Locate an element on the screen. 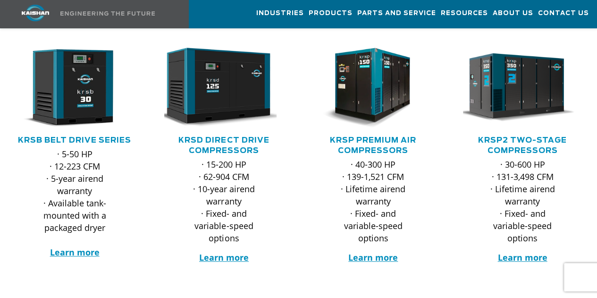 The image size is (597, 298). div: krsp350 is located at coordinates (522, 88).